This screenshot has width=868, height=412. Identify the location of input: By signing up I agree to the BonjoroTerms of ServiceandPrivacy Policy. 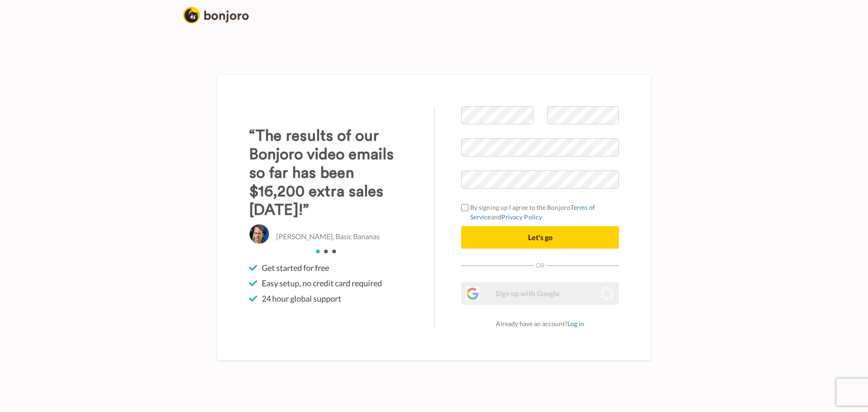
(465, 208).